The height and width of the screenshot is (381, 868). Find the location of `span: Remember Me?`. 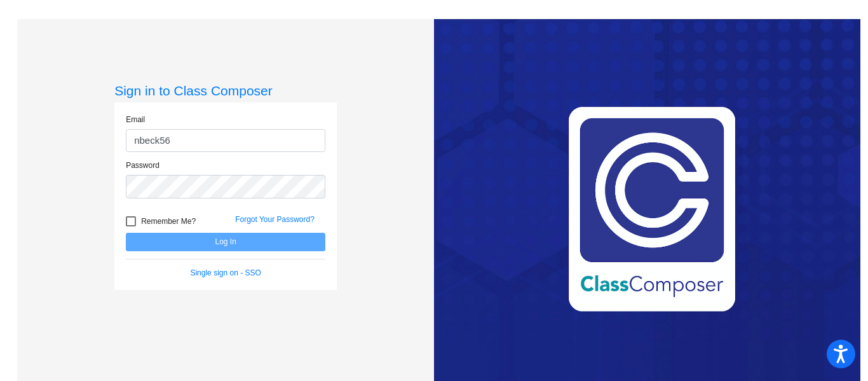

span: Remember Me? is located at coordinates (168, 221).